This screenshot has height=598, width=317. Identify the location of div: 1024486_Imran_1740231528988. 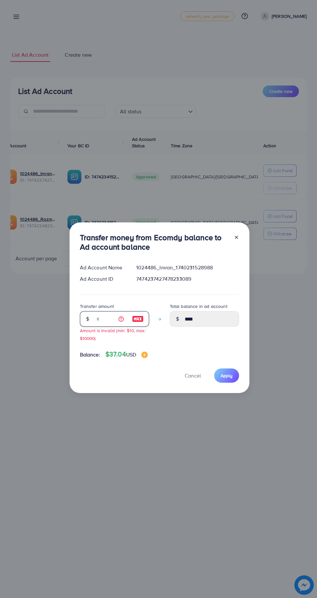
(187, 267).